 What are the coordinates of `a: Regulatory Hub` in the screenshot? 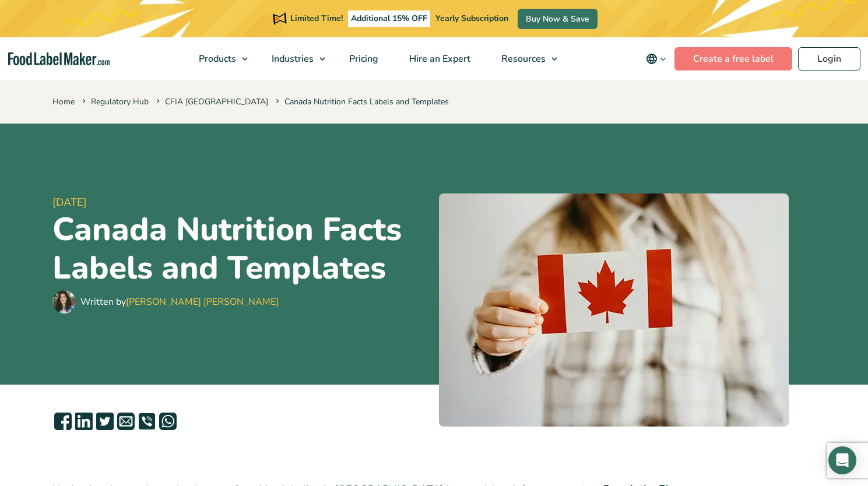 It's located at (119, 101).